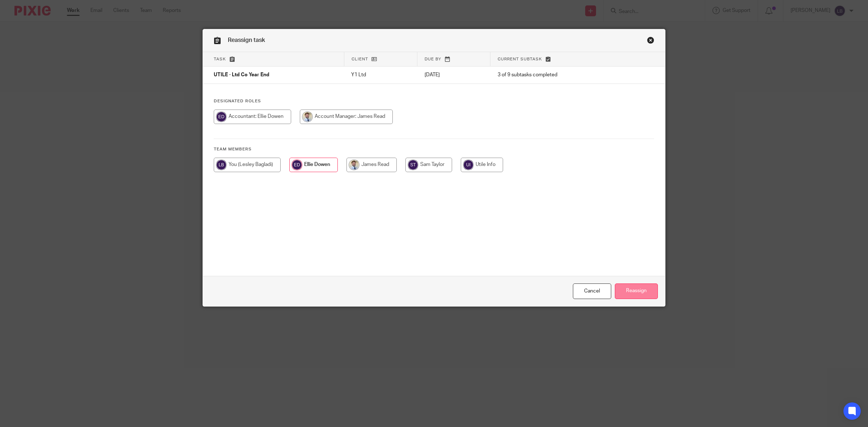  I want to click on h4: Team members, so click(434, 149).